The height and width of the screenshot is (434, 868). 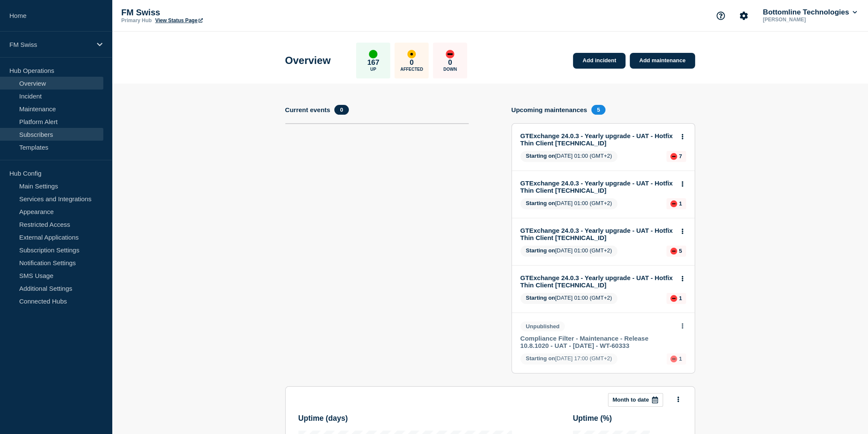 I want to click on h3: Uptime ( days ), so click(x=323, y=418).